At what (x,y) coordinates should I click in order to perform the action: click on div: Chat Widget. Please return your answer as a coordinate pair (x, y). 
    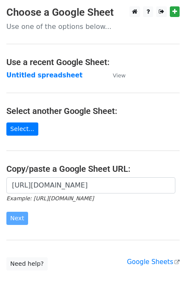
    Looking at the image, I should click on (165, 270).